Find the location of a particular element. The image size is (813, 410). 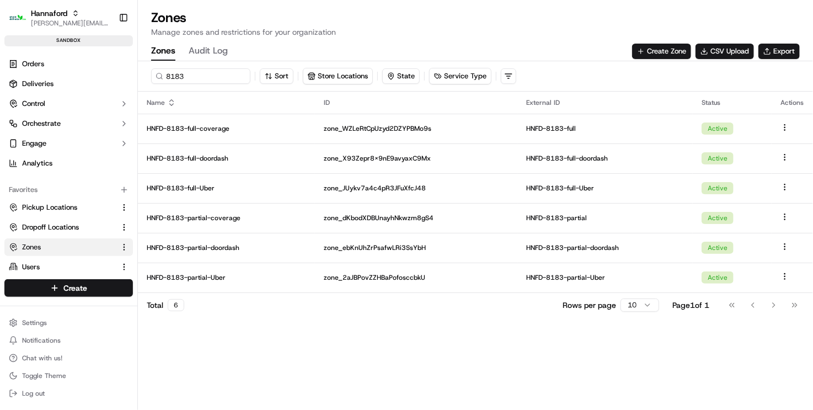

button: Dropoff Locations is located at coordinates (68, 227).